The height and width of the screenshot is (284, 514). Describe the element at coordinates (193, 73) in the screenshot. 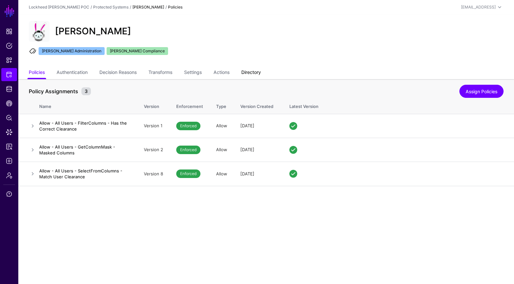

I see `a: Settings` at that location.